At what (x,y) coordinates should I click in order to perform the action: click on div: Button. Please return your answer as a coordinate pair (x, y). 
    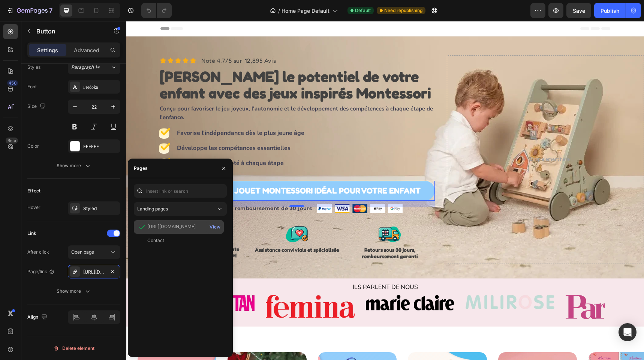
    Looking at the image, I should click on (50, 153).